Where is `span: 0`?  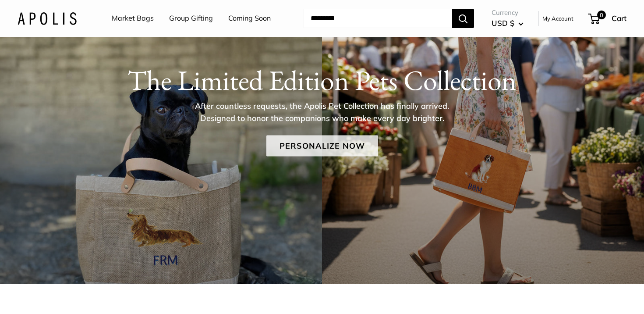 span: 0 is located at coordinates (602, 15).